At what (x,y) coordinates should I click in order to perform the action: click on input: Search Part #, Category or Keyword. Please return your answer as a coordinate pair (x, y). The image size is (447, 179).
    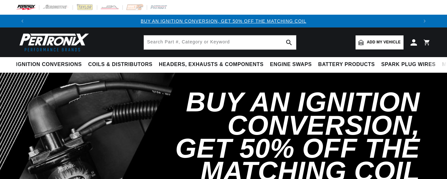
    Looking at the image, I should click on (220, 43).